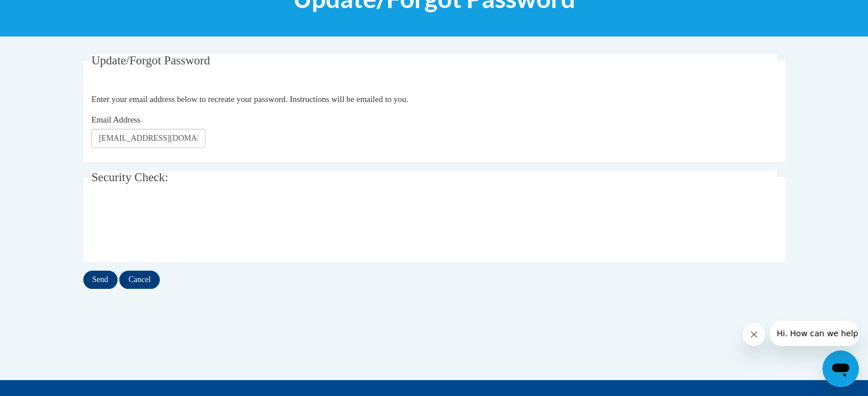 The height and width of the screenshot is (396, 868). I want to click on span: Security Check:, so click(130, 178).